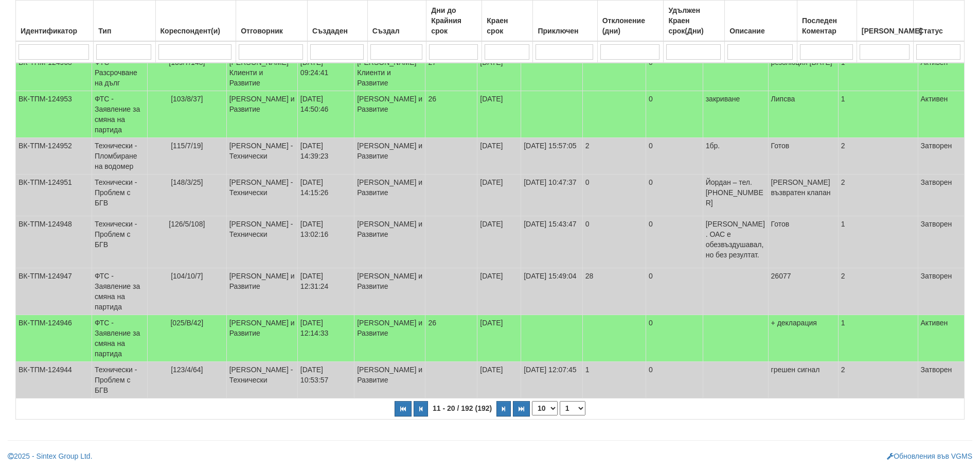  I want to click on div: Описание, so click(761, 31).